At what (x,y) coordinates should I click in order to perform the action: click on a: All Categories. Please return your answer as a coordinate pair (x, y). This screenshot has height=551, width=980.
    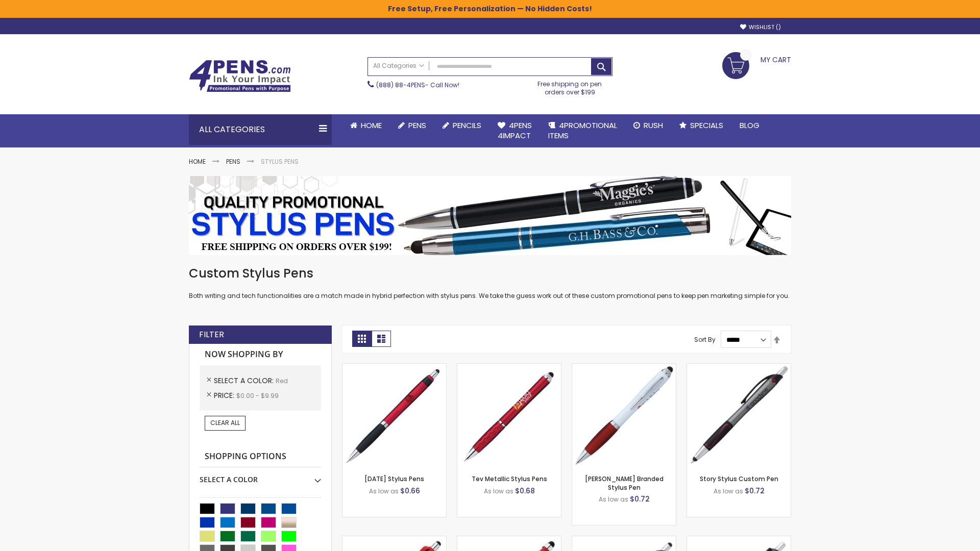
    Looking at the image, I should click on (399, 66).